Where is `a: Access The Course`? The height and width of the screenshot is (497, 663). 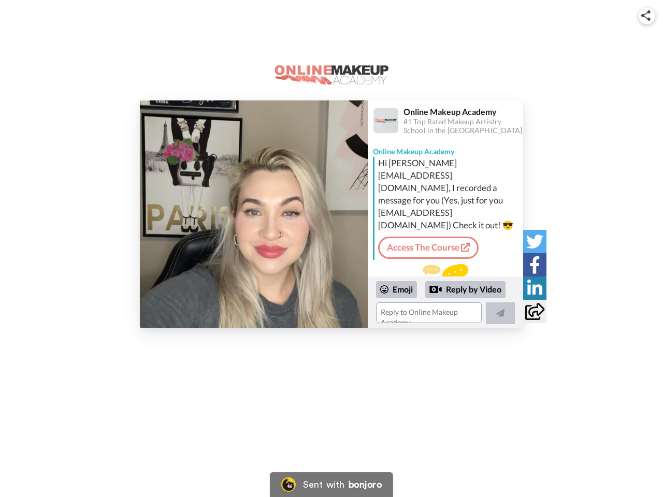
a: Access The Course is located at coordinates (428, 248).